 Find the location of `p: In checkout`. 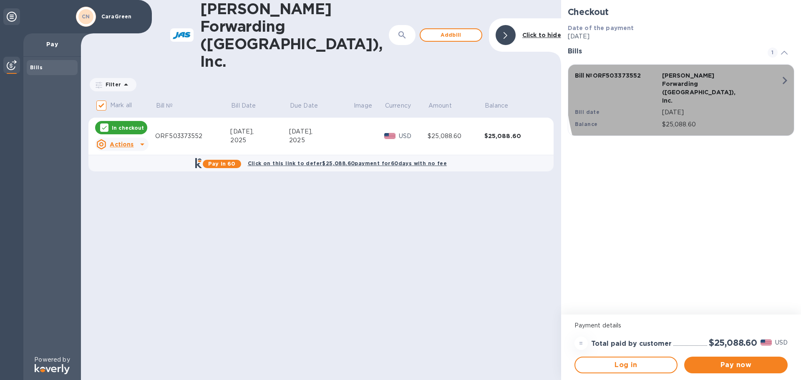

p: In checkout is located at coordinates (128, 128).